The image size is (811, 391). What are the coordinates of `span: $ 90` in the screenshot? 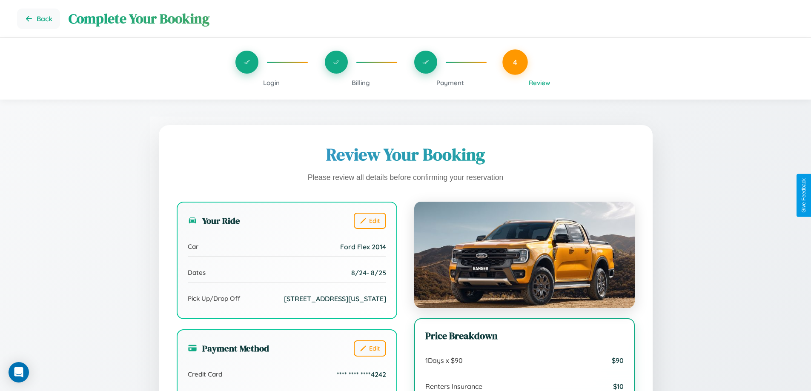 It's located at (618, 361).